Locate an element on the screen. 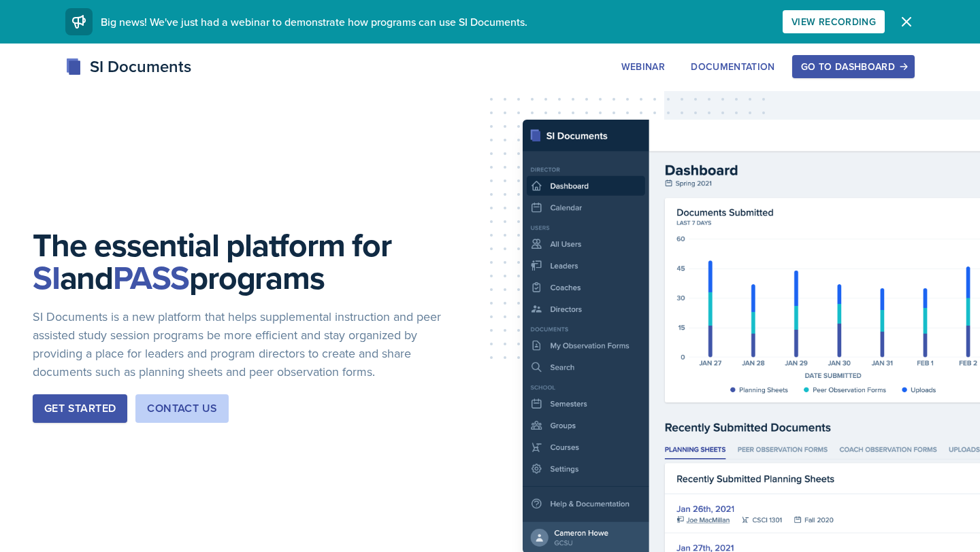 The height and width of the screenshot is (552, 980). div: View Recording is located at coordinates (833, 21).